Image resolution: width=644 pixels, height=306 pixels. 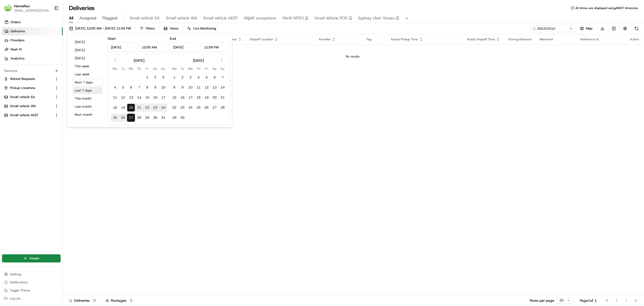 I want to click on button: Settings, so click(x=31, y=274).